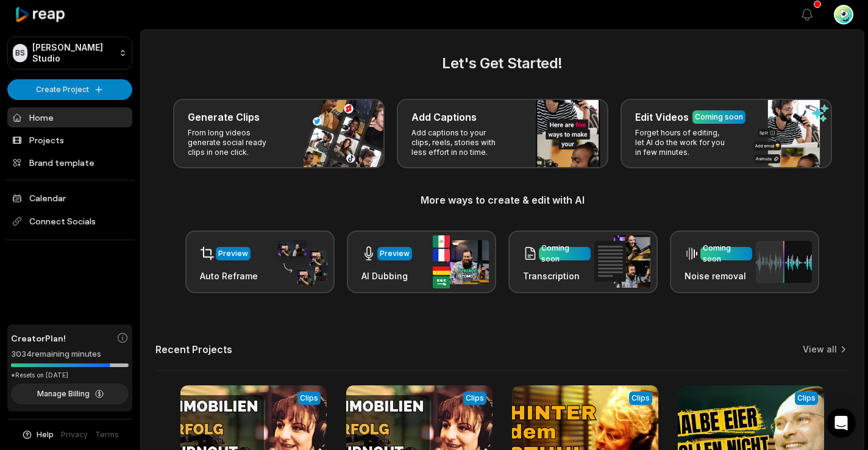  What do you see at coordinates (37, 435) in the screenshot?
I see `button: Help` at bounding box center [37, 435].